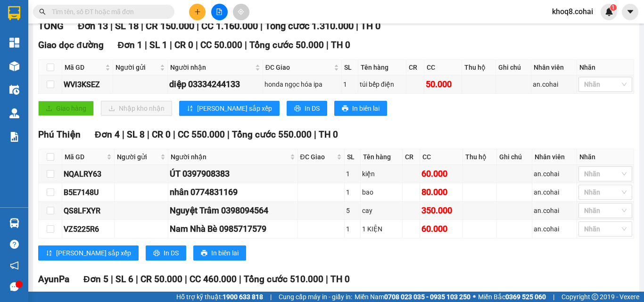  Describe the element at coordinates (219, 12) in the screenshot. I see `button: file-add` at that location.